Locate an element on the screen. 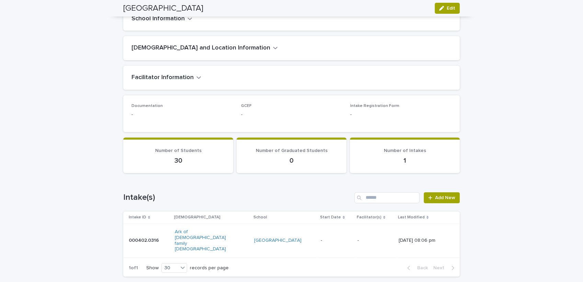 This screenshot has width=583, height=282. div: 30 is located at coordinates (170, 268).